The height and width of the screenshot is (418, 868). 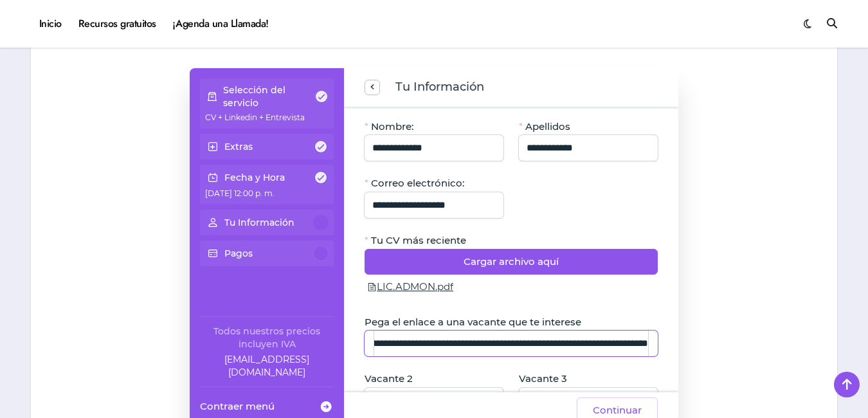 I want to click on span: Contraer menú, so click(x=237, y=406).